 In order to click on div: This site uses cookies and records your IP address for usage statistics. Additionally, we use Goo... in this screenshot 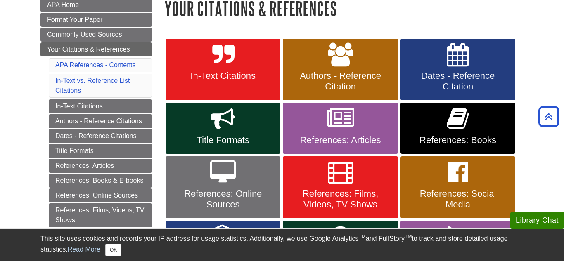, I will do `click(282, 245)`.